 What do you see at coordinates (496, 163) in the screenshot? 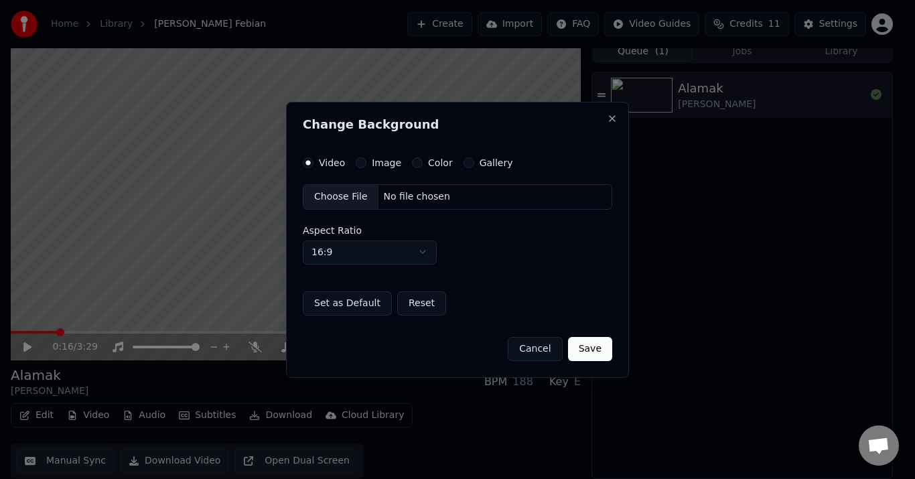
I see `label: Gallery` at bounding box center [496, 163].